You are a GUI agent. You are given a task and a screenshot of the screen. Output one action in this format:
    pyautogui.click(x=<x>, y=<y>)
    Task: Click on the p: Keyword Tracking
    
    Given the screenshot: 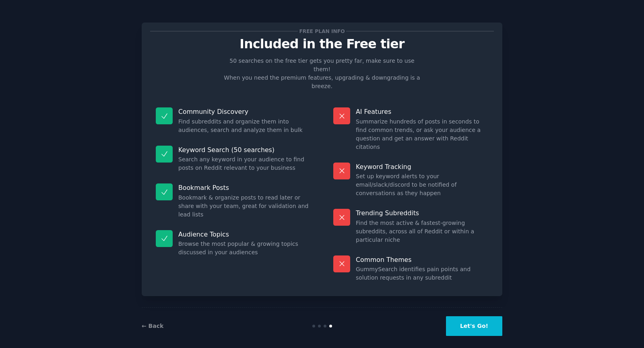 What is the action you would take?
    pyautogui.click(x=421, y=167)
    